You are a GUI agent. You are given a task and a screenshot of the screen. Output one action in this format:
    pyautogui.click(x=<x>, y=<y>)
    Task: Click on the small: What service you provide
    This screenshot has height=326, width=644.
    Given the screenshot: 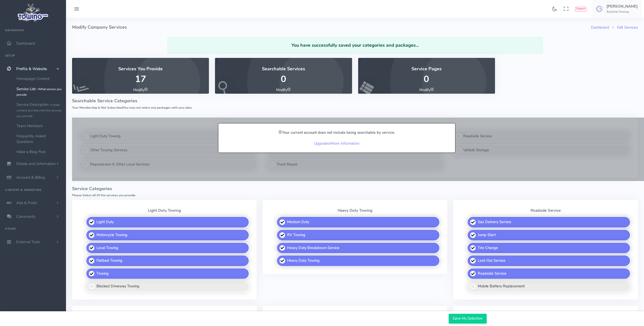 What is the action you would take?
    pyautogui.click(x=39, y=92)
    